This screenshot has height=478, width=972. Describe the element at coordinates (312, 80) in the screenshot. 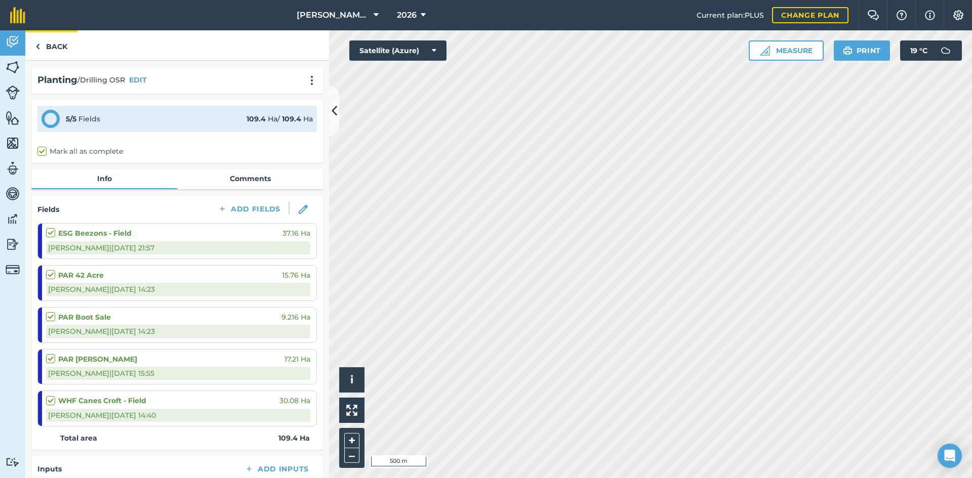

I see `img: svg+xml;base64,PHN2ZyB4bWxucz0iaHR0cDovL3d3dy53My5vcmcvMjAwMC9zdmciIHdpZHRoPSIyMCIgaGVpZ2h0PSIyNC...` at that location.